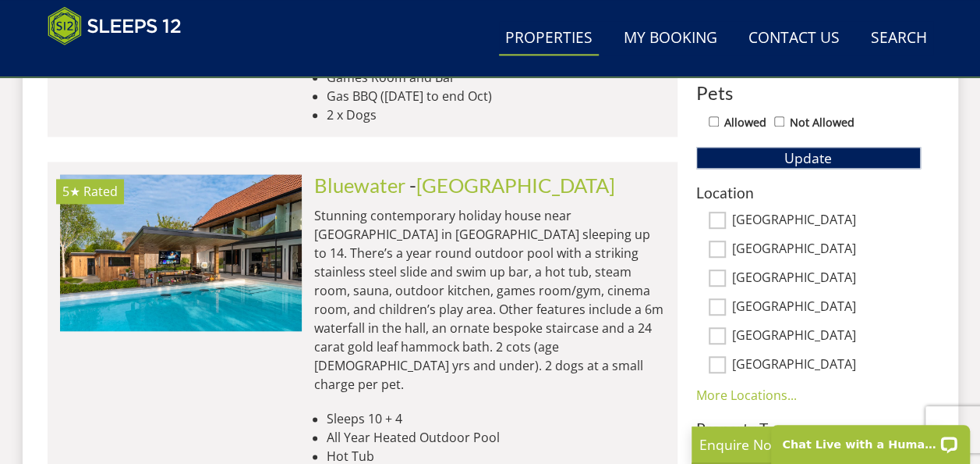 Image resolution: width=980 pixels, height=464 pixels. What do you see at coordinates (99, 30) in the screenshot?
I see `p: Chat Live with a Human!` at bounding box center [99, 30].